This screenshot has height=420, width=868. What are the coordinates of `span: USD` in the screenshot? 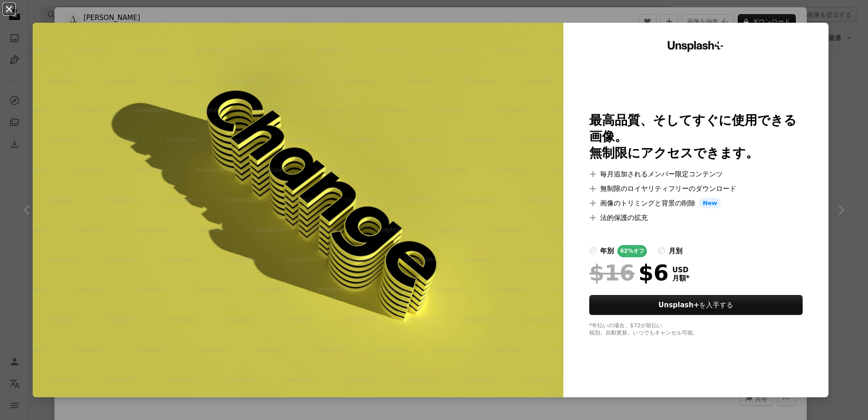 It's located at (681, 270).